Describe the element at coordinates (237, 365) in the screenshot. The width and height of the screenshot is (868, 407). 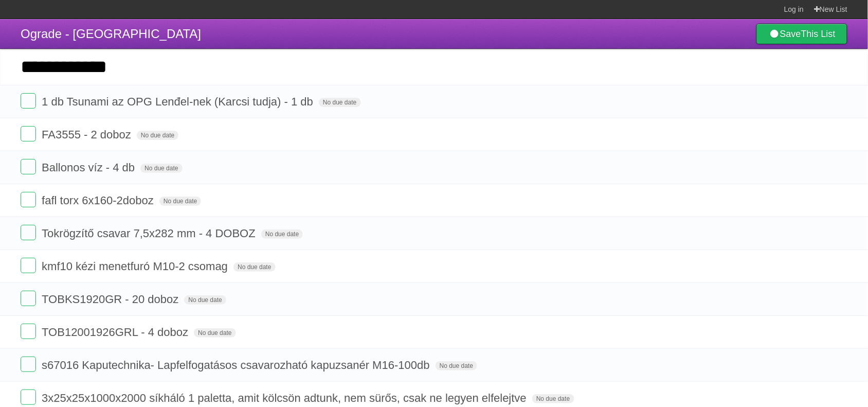
I see `span: s67016 Kaputechnika- Lapfelfogatásos csavarozható kapuzsanér M16-100db` at that location.